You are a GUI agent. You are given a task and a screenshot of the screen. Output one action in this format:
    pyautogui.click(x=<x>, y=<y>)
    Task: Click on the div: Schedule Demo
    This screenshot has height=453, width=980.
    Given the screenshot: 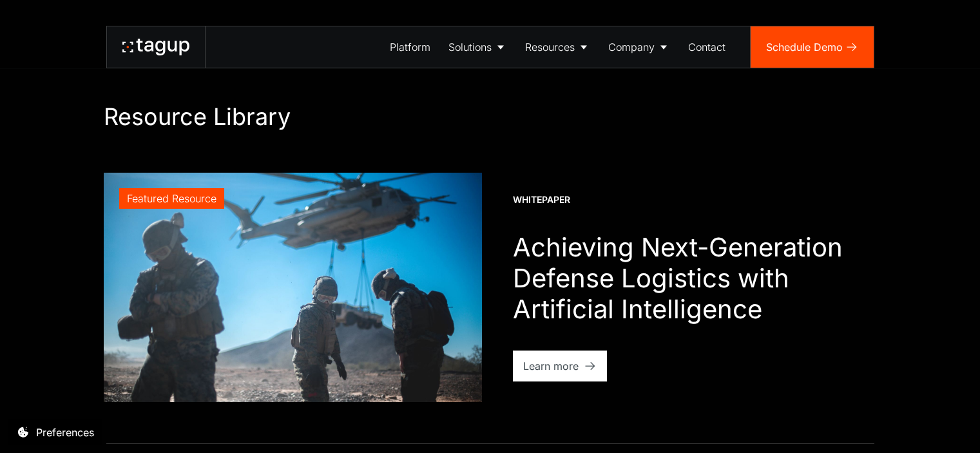 What is the action you would take?
    pyautogui.click(x=804, y=47)
    